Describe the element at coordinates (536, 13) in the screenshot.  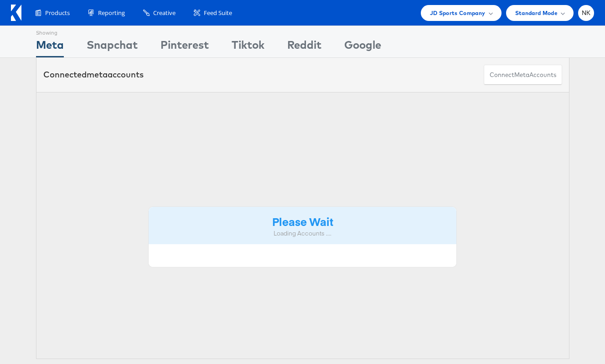
I see `span: Standard Mode` at that location.